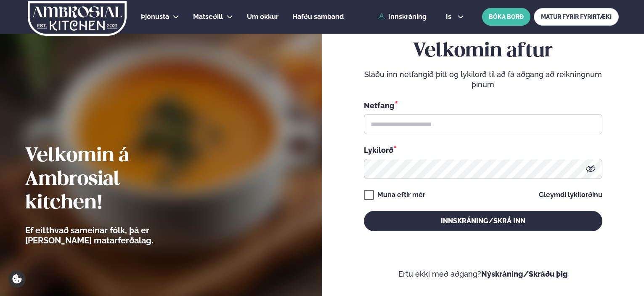 This screenshot has height=296, width=644. Describe the element at coordinates (155, 17) in the screenshot. I see `a: Þjónusta` at that location.